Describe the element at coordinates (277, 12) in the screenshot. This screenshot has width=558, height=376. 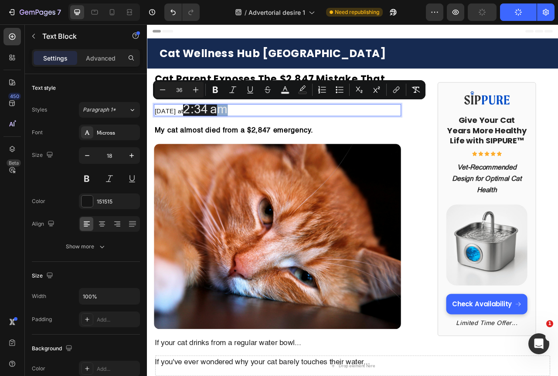
I see `span: Advertorial desire 1` at that location.